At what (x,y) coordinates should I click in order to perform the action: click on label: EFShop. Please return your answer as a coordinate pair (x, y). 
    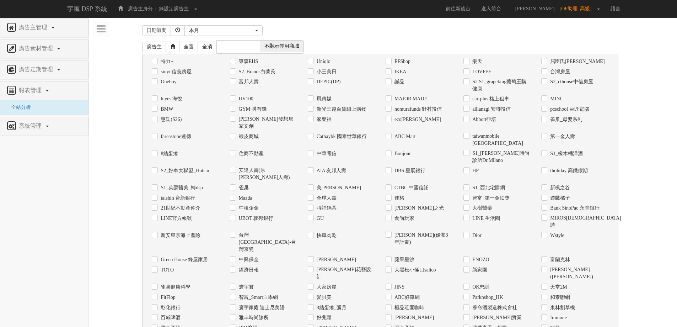
    Looking at the image, I should click on (402, 61).